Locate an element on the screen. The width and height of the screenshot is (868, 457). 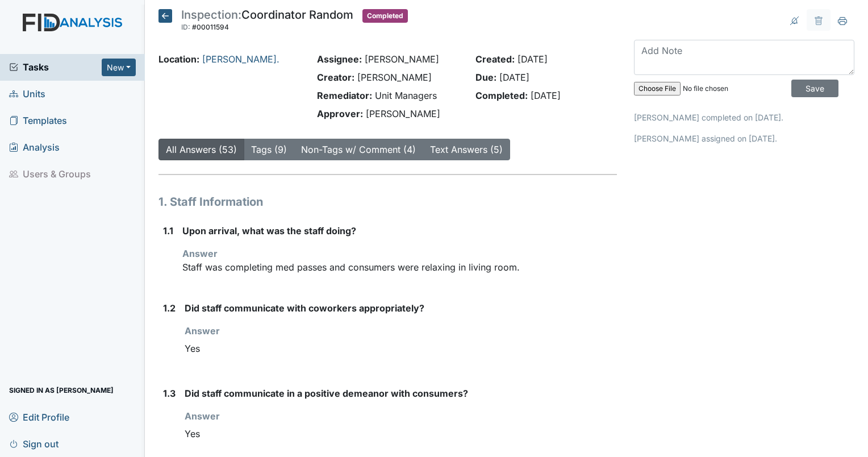
a: Text Answers (5) is located at coordinates (466, 150).